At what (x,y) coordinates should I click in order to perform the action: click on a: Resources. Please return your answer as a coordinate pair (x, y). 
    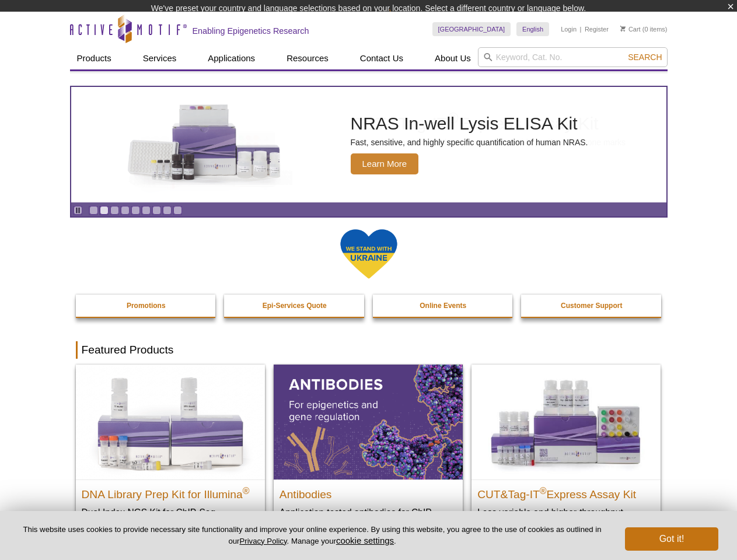
    Looking at the image, I should click on (308, 58).